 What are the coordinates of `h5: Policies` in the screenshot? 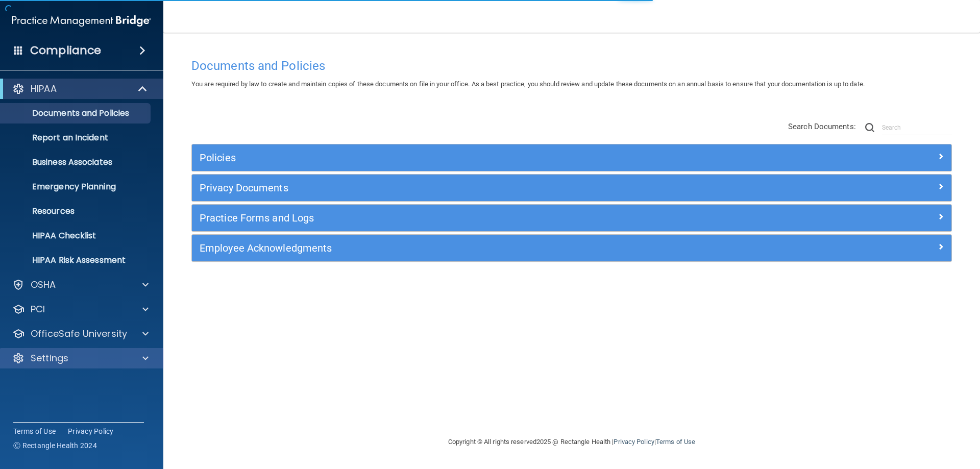 It's located at (477, 158).